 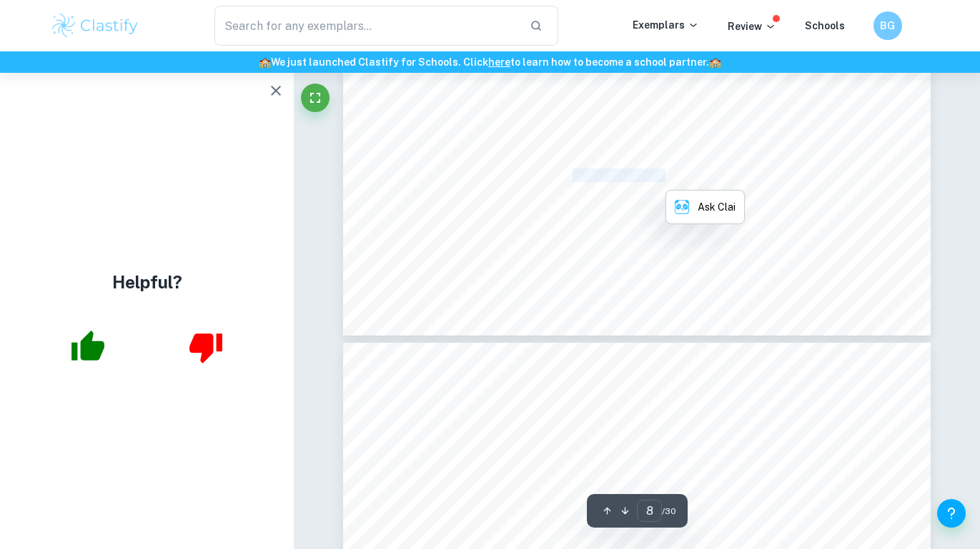 What do you see at coordinates (888, 26) in the screenshot?
I see `button: BG` at bounding box center [888, 26].